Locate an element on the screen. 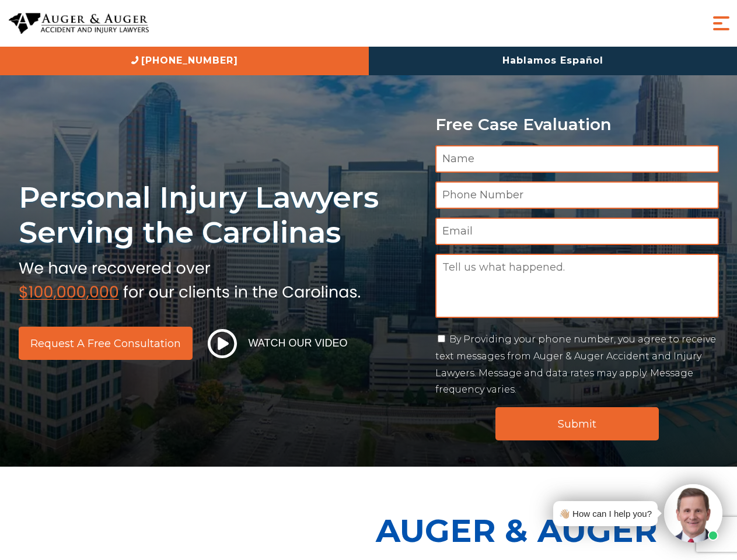 Image resolution: width=737 pixels, height=560 pixels. input: Submit is located at coordinates (577, 423).